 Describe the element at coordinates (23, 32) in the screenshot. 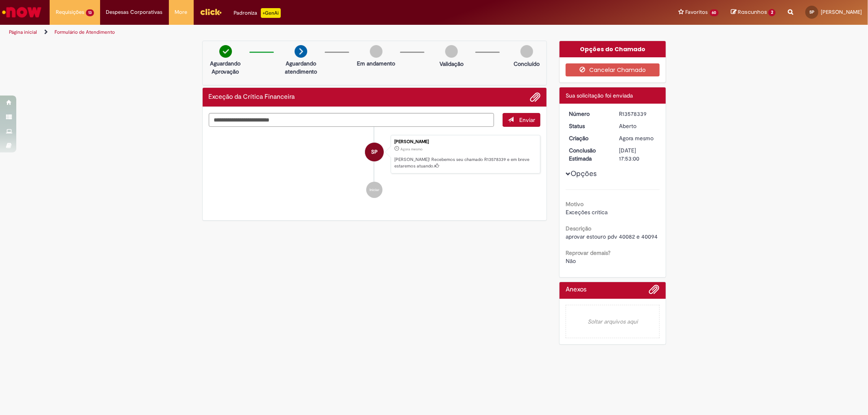

I see `a: Página inicial` at that location.